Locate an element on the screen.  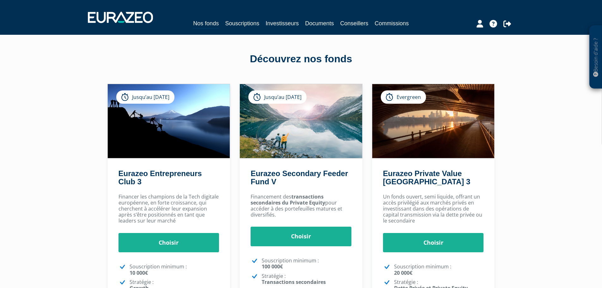
strong: Transactions secondaires is located at coordinates (294, 282).